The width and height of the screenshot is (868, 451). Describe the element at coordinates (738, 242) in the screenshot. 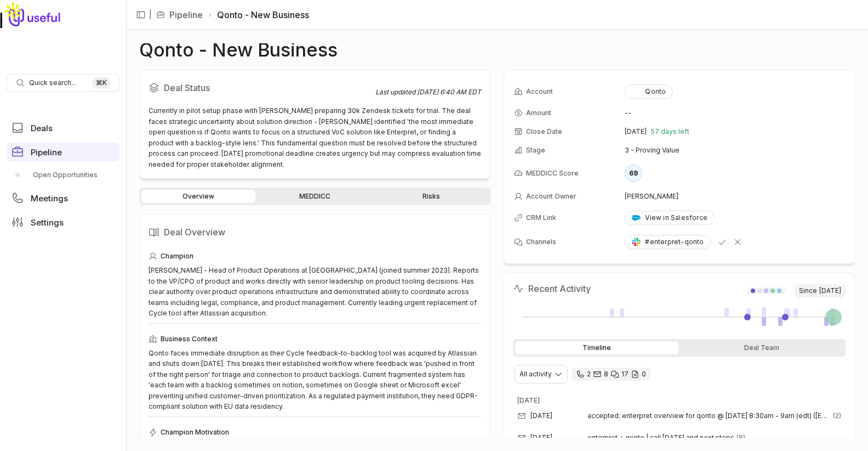

I see `button: Reject` at that location.